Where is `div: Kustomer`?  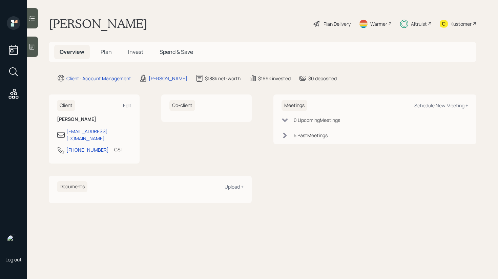
div: Kustomer is located at coordinates (461, 24).